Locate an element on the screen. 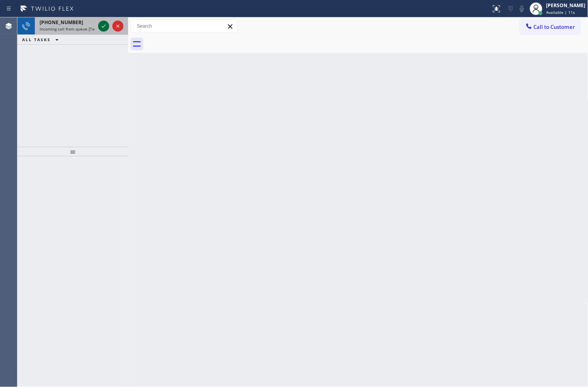 The image size is (588, 387). button: ALL TASKS is located at coordinates (42, 40).